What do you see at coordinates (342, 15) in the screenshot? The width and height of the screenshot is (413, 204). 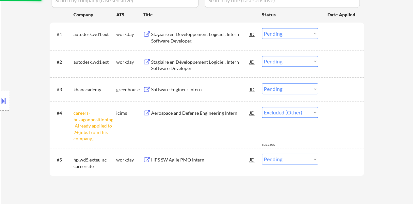 I see `div: Date Applied` at bounding box center [342, 15].